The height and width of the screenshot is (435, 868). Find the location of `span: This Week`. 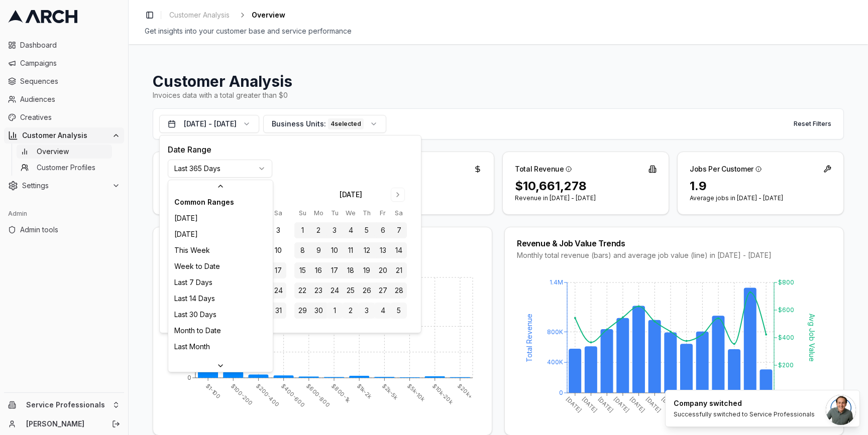

span: This Week is located at coordinates (192, 250).